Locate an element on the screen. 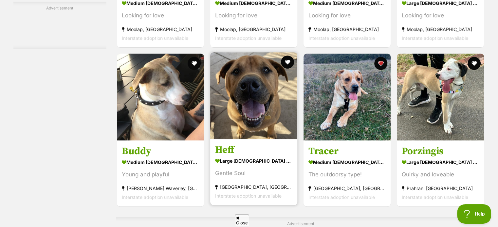 The width and height of the screenshot is (498, 227). div: Advertisement is located at coordinates (60, 26).